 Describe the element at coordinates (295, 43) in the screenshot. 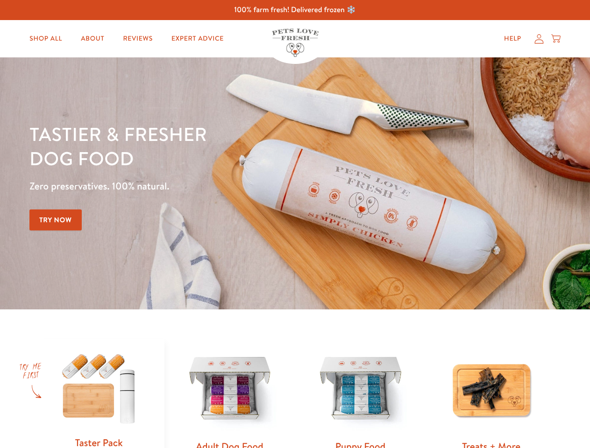

I see `img: Pets Love Fresh` at that location.